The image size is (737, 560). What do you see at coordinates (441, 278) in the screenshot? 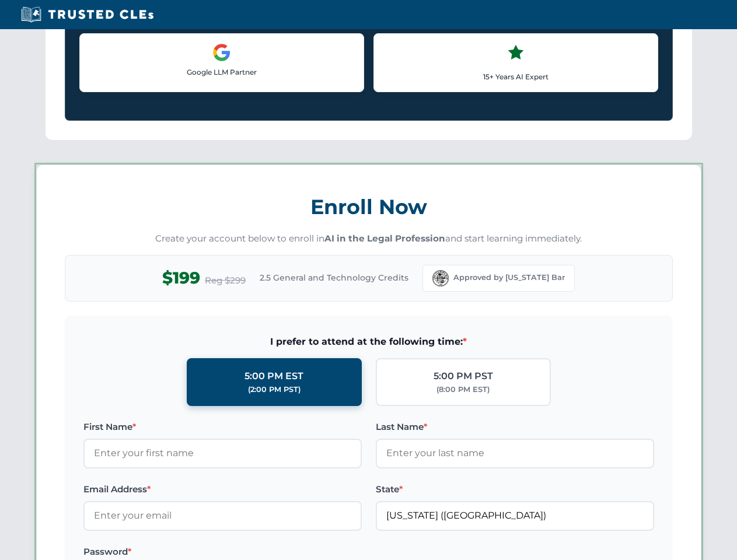
I see `img: Florida Bar` at bounding box center [441, 278].